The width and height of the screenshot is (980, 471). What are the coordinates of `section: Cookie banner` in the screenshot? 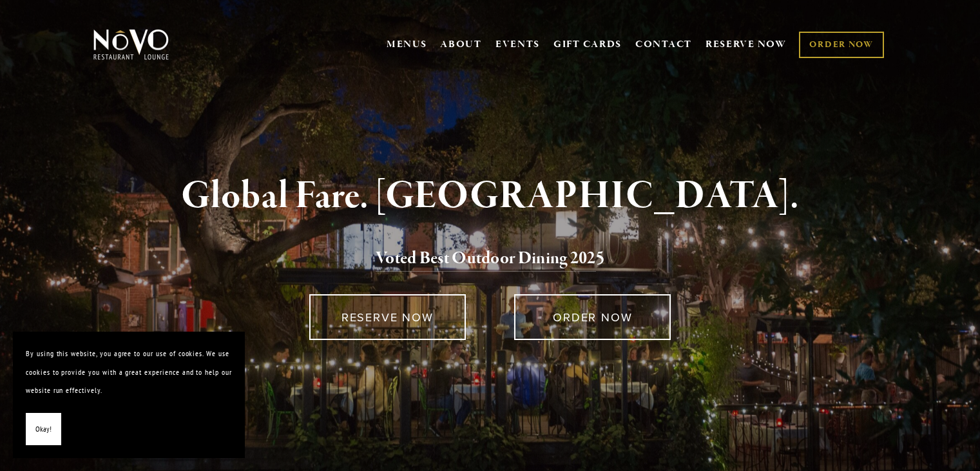 It's located at (129, 395).